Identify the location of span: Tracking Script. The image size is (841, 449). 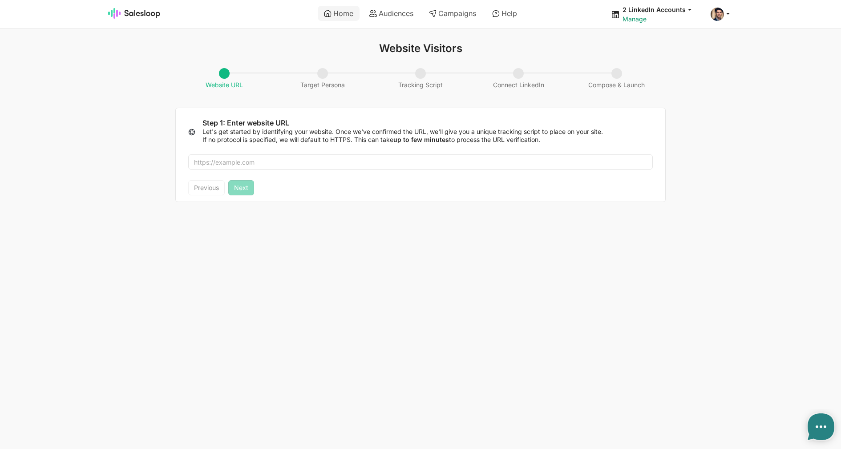
(420, 79).